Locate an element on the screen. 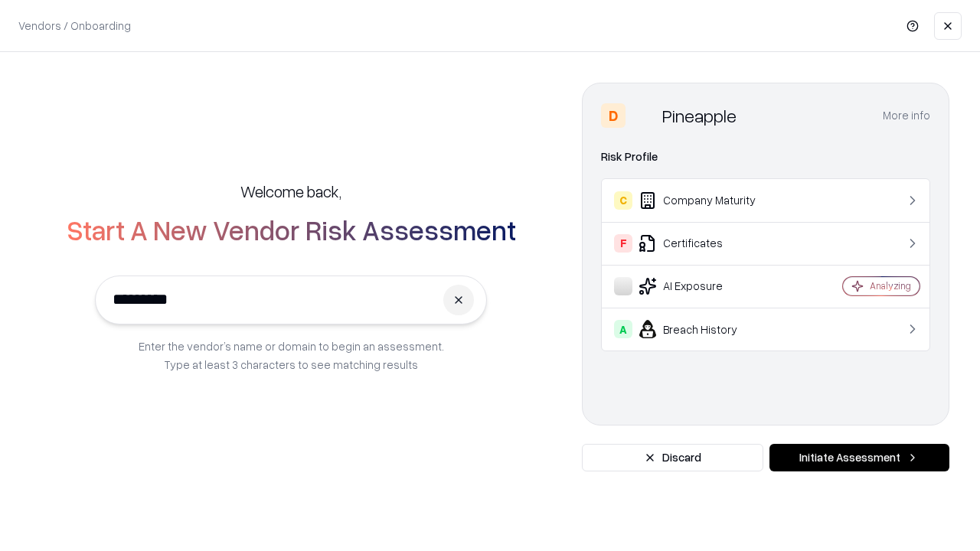 The height and width of the screenshot is (551, 980). img: Pineapple is located at coordinates (644, 116).